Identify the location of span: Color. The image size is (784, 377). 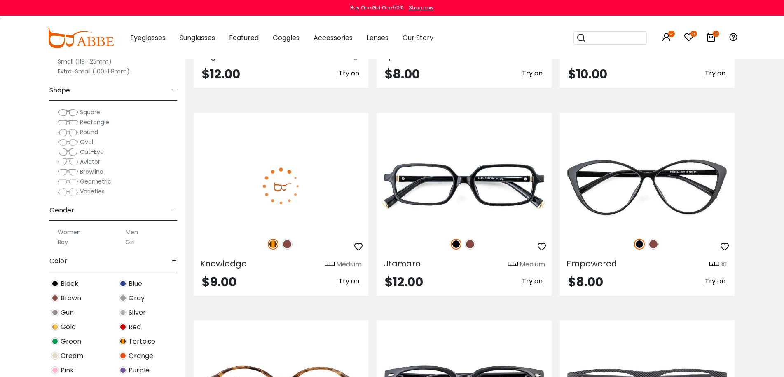
(58, 261).